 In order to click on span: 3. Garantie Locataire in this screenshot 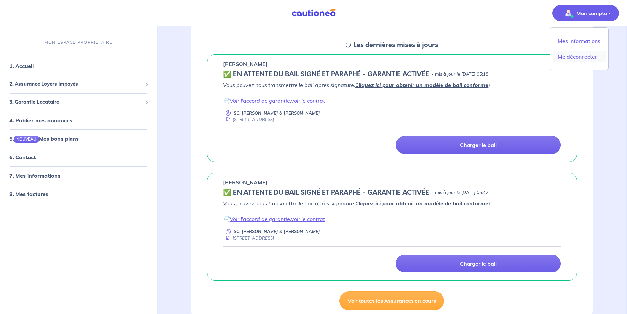, I will do `click(76, 102)`.